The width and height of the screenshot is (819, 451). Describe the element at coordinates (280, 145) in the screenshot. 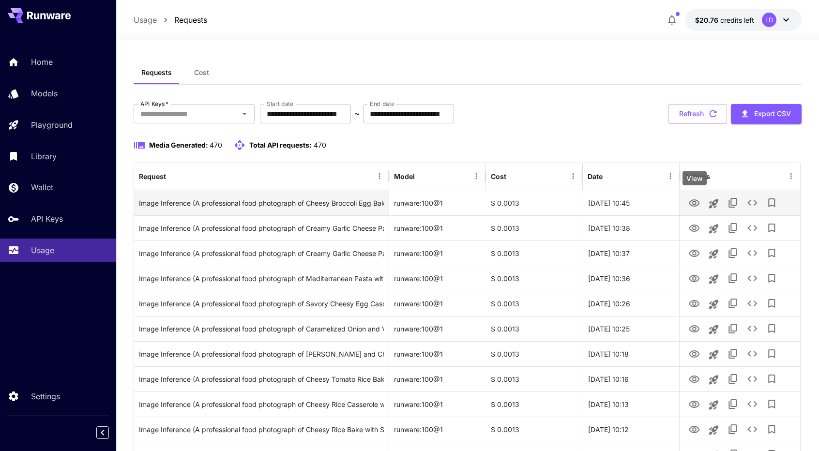

I see `span: Total API requests:` at that location.